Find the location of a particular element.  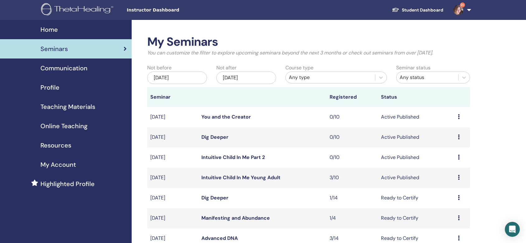

a: Intuitive Child In Me Young Adult is located at coordinates (241, 177).